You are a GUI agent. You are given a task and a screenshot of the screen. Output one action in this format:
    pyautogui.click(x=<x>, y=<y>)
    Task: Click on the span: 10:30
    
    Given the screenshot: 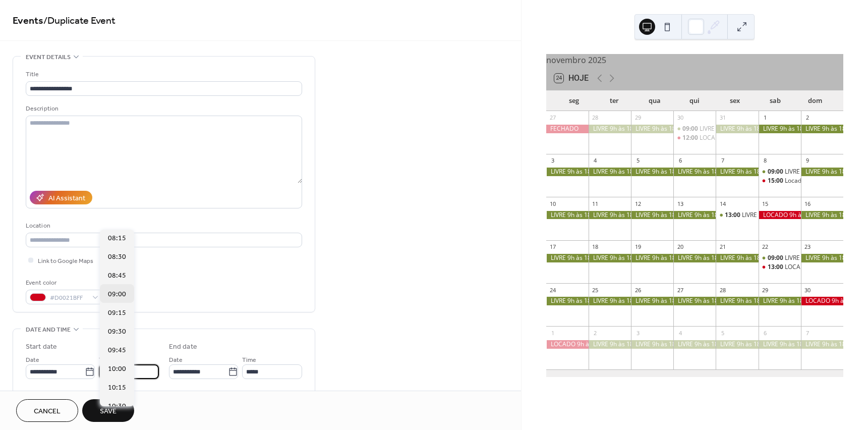 What is the action you would take?
    pyautogui.click(x=117, y=407)
    